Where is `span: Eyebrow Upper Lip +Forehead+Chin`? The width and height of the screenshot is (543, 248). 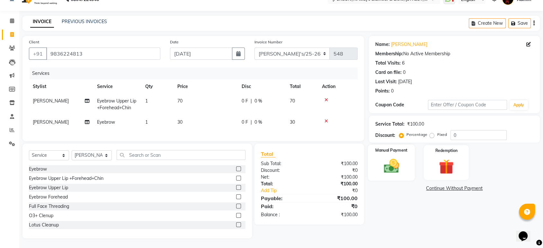 span: Eyebrow Upper Lip +Forehead+Chin is located at coordinates (117, 104).